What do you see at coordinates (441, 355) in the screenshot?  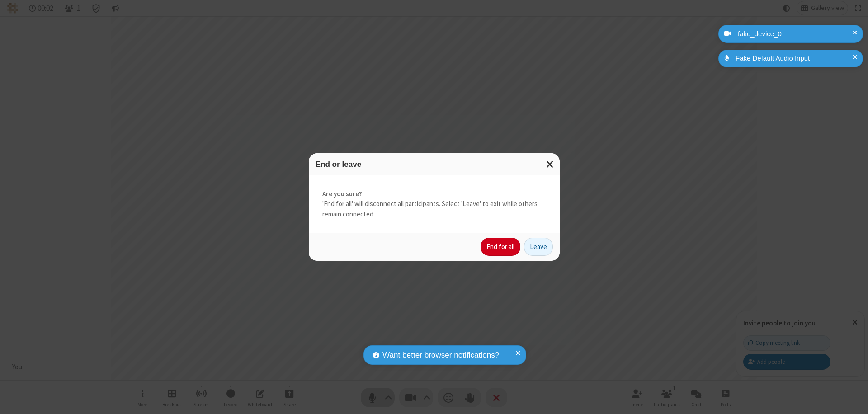 I see `span: Want better browser notifications?` at bounding box center [441, 355].